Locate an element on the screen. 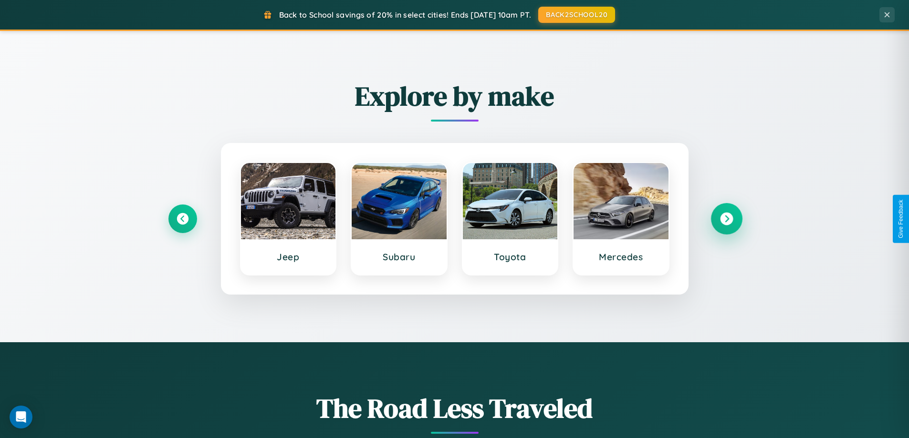  h2: Explore by make is located at coordinates (455, 96).